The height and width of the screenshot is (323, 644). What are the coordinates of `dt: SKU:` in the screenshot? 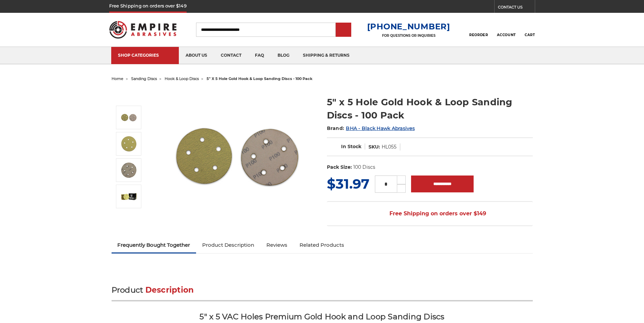 It's located at (374, 147).